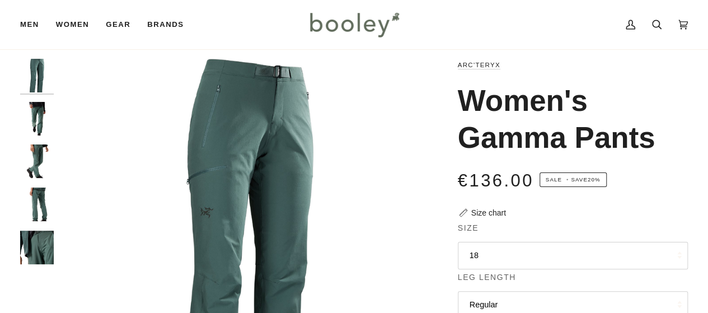 This screenshot has width=708, height=313. What do you see at coordinates (569, 119) in the screenshot?
I see `h1: Women's Gamma Pants` at bounding box center [569, 119].